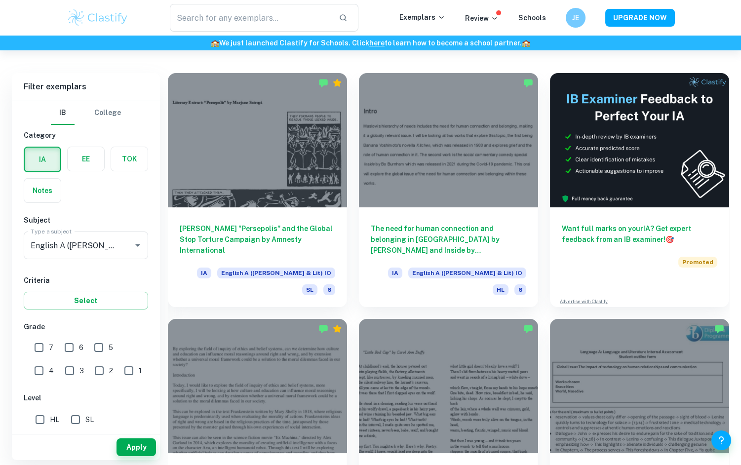 The width and height of the screenshot is (741, 465). I want to click on div: Filter type choice, so click(86, 113).